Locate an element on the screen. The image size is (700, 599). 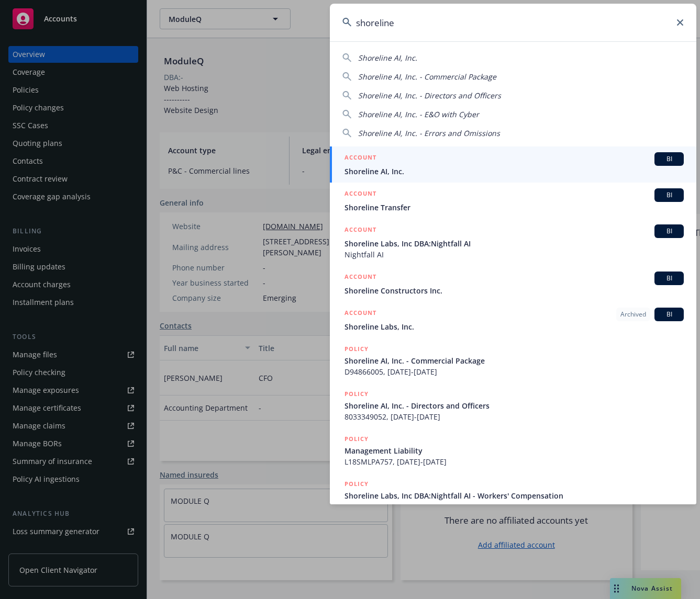
span: Archived is located at coordinates (633, 314).